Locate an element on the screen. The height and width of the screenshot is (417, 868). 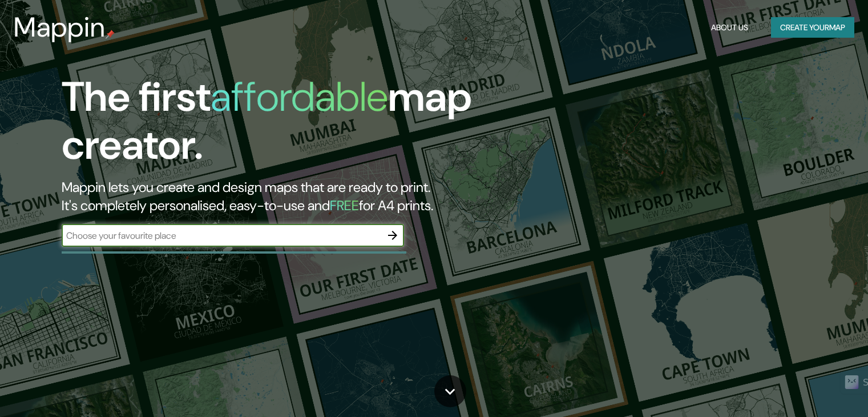
h2: Mappin lets you create and design maps that are ready to print. It's completely personalised, eas... is located at coordinates (279, 197).